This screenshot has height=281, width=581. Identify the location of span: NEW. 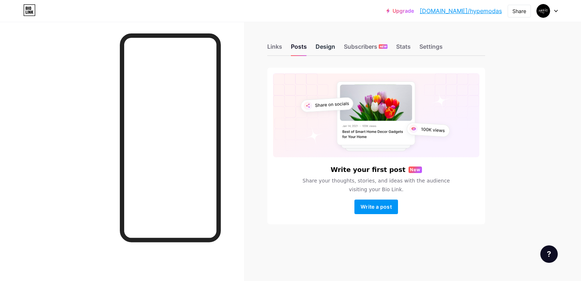
(383, 46).